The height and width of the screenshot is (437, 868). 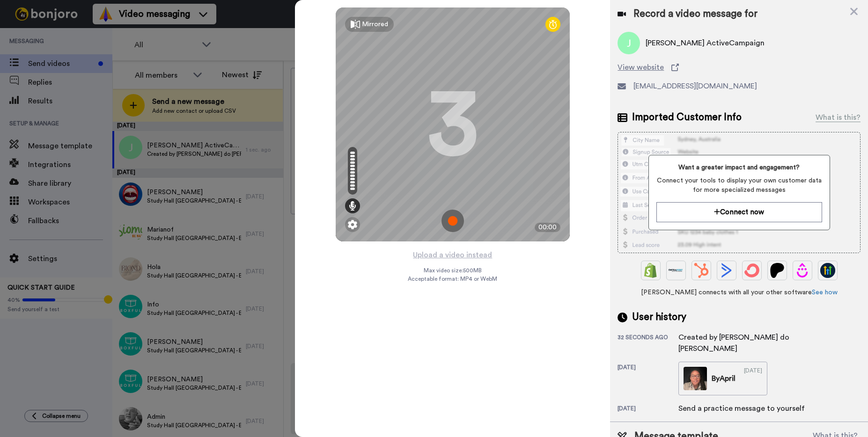 I want to click on span: View website, so click(x=640, y=67).